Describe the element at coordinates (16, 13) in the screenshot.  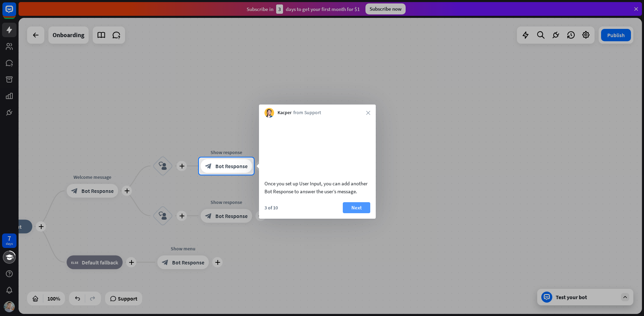
I see `button: Open LiveChat chat widget` at that location.